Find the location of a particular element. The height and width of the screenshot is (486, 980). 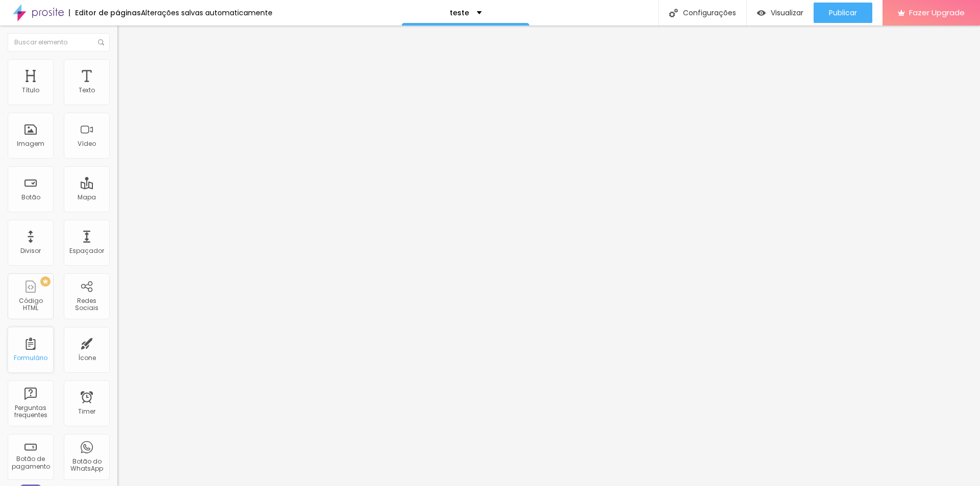

div: Botão do WhatsApp is located at coordinates (86, 465).